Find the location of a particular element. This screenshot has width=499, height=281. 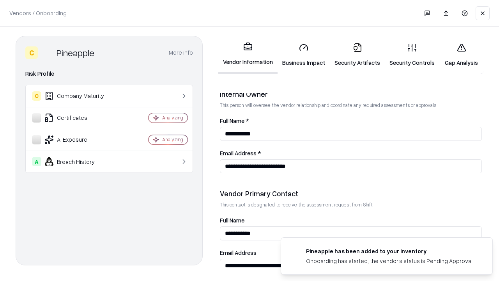

p: This contact is designated to receive the assessment request from Shift is located at coordinates (351, 204).